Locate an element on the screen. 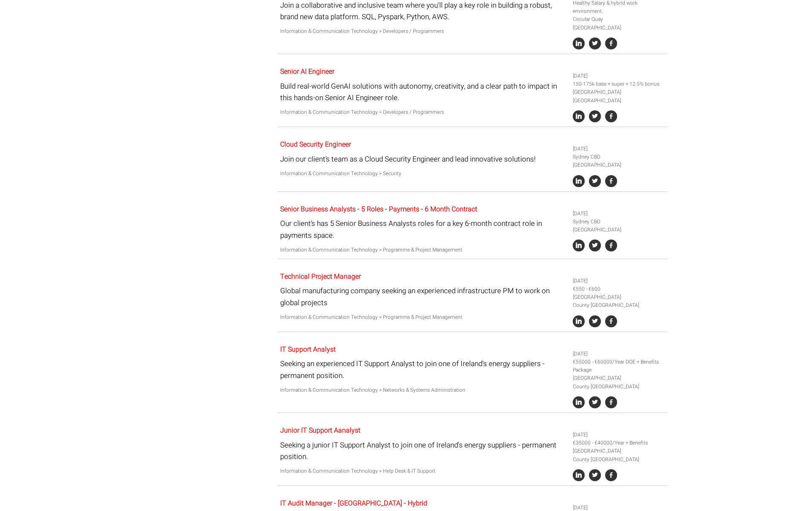 The height and width of the screenshot is (511, 812). p: Global manufacturing company seeking an experienced infrastructure PM to work on global projects is located at coordinates (423, 297).